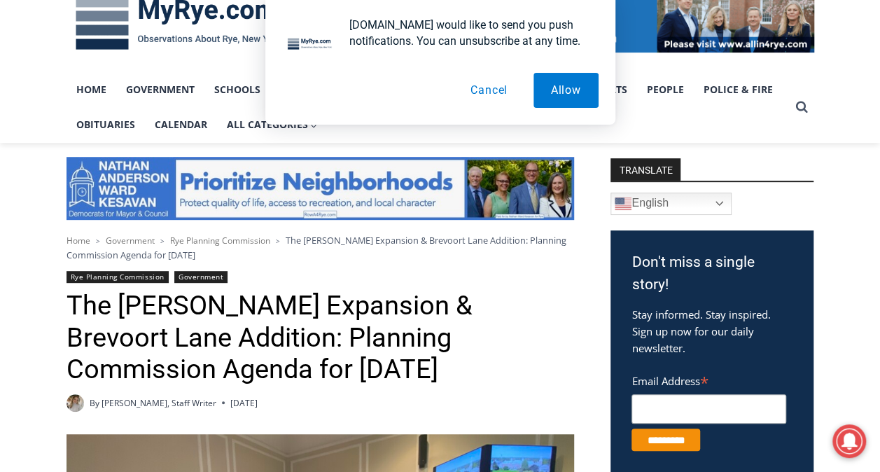 The width and height of the screenshot is (880, 472). Describe the element at coordinates (708, 379) in the screenshot. I see `label: Email Address` at that location.